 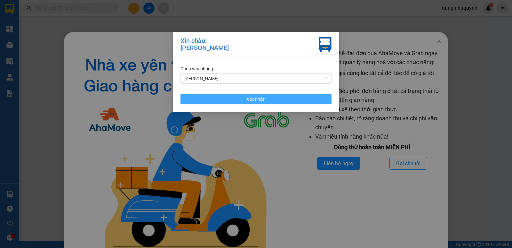 What do you see at coordinates (325, 45) in the screenshot?
I see `img: vxr-icon` at bounding box center [325, 45].